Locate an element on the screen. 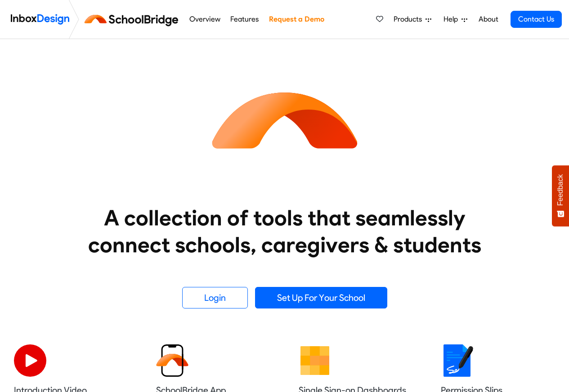 This screenshot has width=569, height=392. img: icon_schoolbridge.svg is located at coordinates (284, 120).